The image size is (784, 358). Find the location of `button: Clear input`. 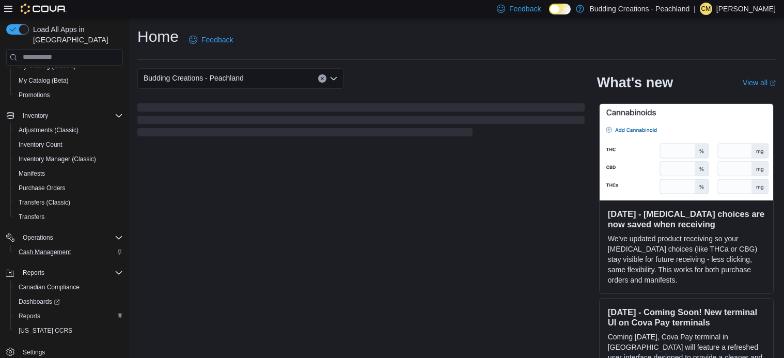

button: Clear input is located at coordinates (322, 79).